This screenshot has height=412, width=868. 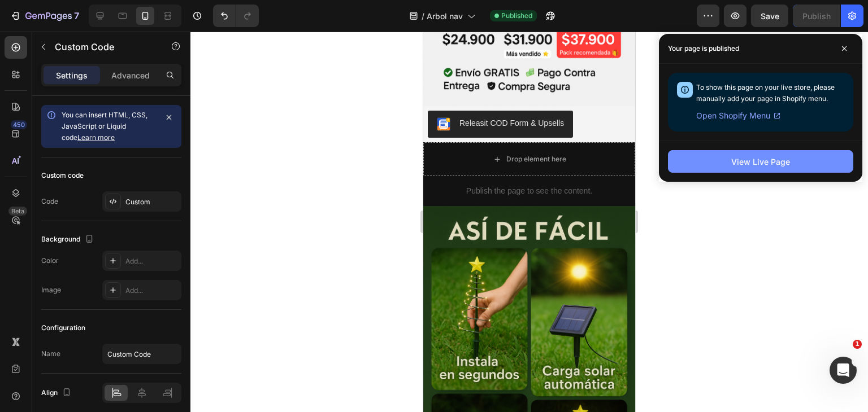 What do you see at coordinates (733, 116) in the screenshot?
I see `span: Open Shopify Menu` at bounding box center [733, 116].